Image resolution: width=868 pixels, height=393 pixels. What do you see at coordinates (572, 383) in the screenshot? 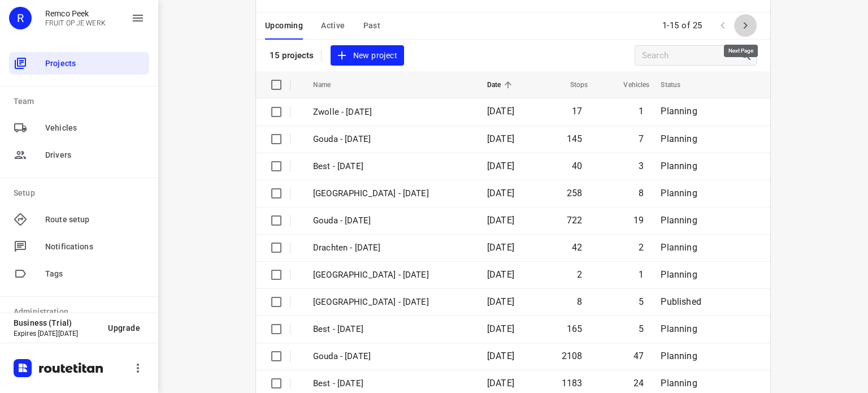
I see `span: 1183` at bounding box center [572, 383].